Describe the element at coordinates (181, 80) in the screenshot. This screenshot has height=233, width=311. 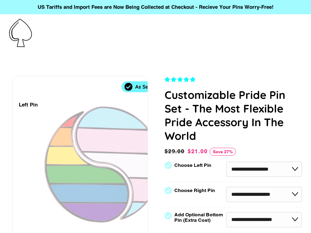
I see `span: 4.83 stars` at that location.